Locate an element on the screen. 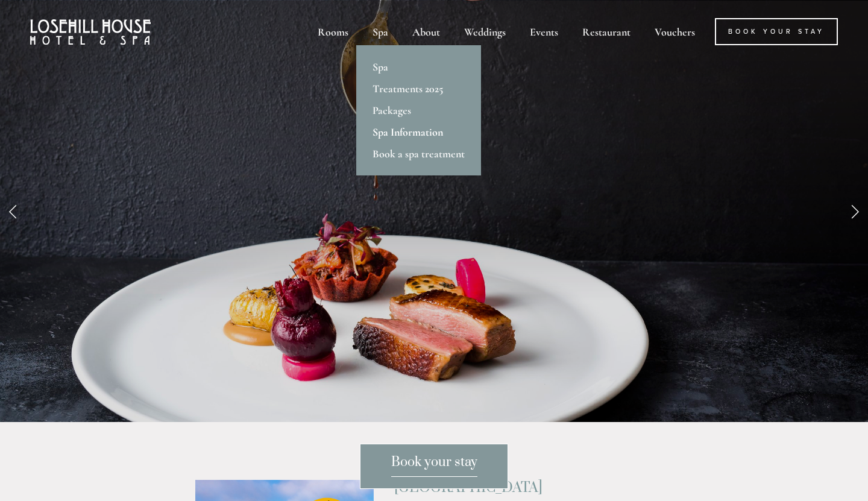  img: Losehill House is located at coordinates (91, 32).